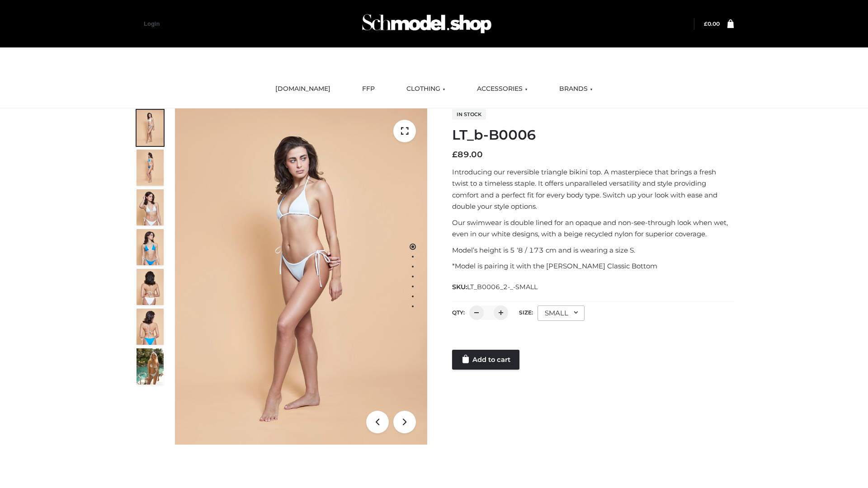  I want to click on span: In stock, so click(469, 114).